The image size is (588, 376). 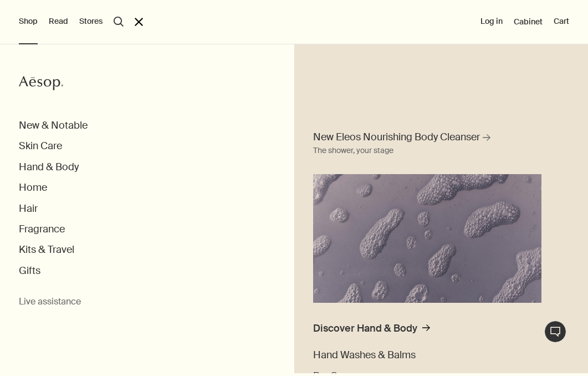 What do you see at coordinates (365, 329) in the screenshot?
I see `div: Discover Hand & Body` at bounding box center [365, 329].